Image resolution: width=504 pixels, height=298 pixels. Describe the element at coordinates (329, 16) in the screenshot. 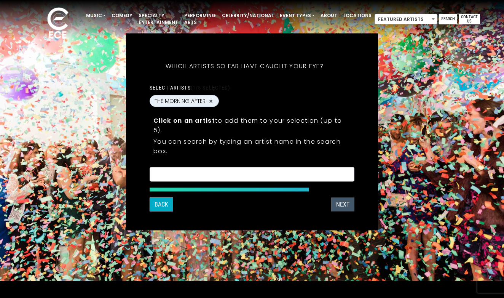

I see `a: About` at that location.